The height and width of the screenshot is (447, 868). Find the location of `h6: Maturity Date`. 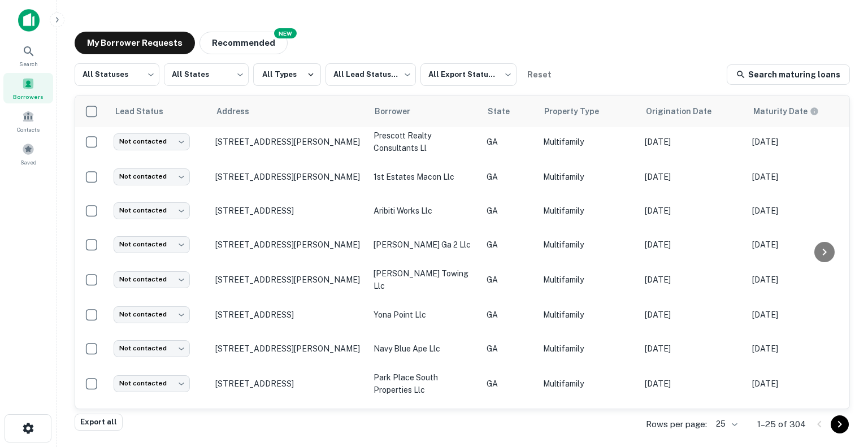

h6: Maturity Date is located at coordinates (780, 111).